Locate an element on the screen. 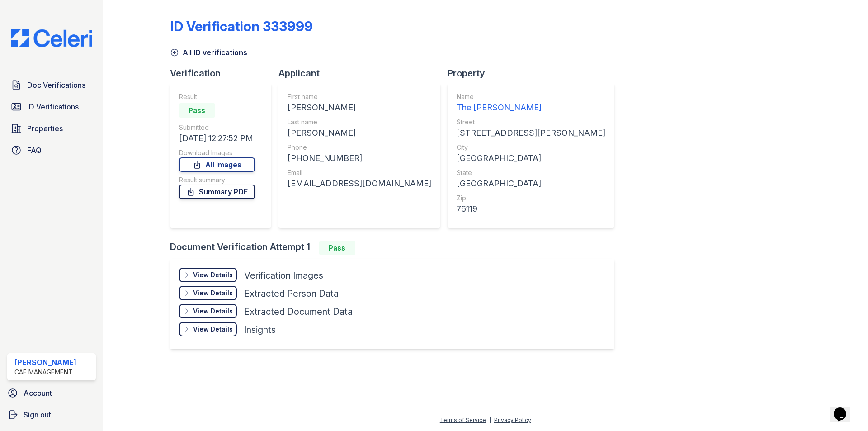  a: Sign out is located at coordinates (52, 415).